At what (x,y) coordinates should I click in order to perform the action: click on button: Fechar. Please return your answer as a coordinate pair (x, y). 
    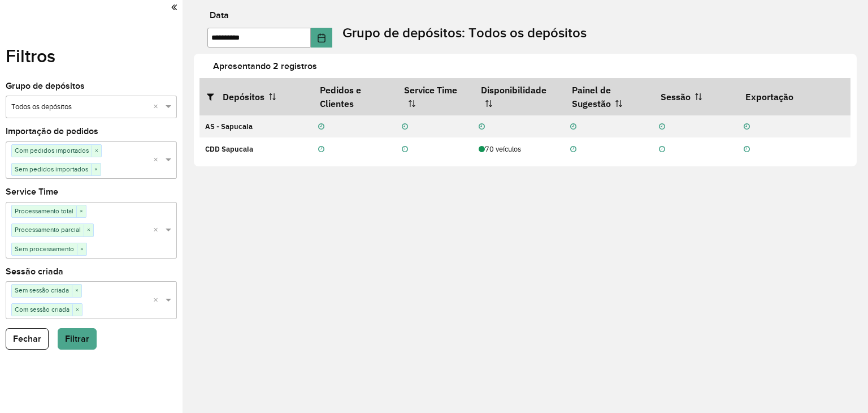
    Looking at the image, I should click on (27, 339).